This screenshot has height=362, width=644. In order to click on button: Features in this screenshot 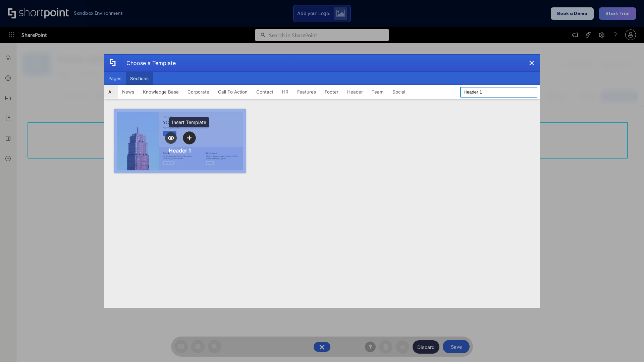, I will do `click(306, 92)`.